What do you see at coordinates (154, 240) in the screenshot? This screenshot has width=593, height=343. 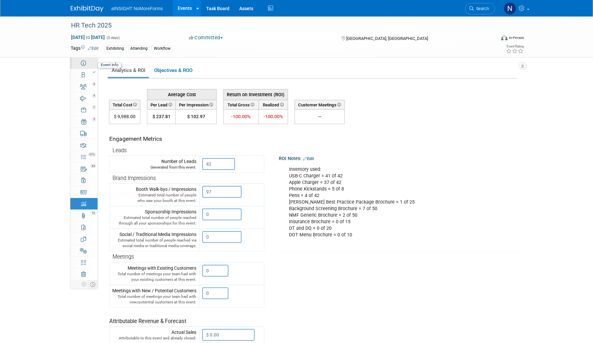 I see `div: Social / Traditional Media Impressions` at bounding box center [154, 240].